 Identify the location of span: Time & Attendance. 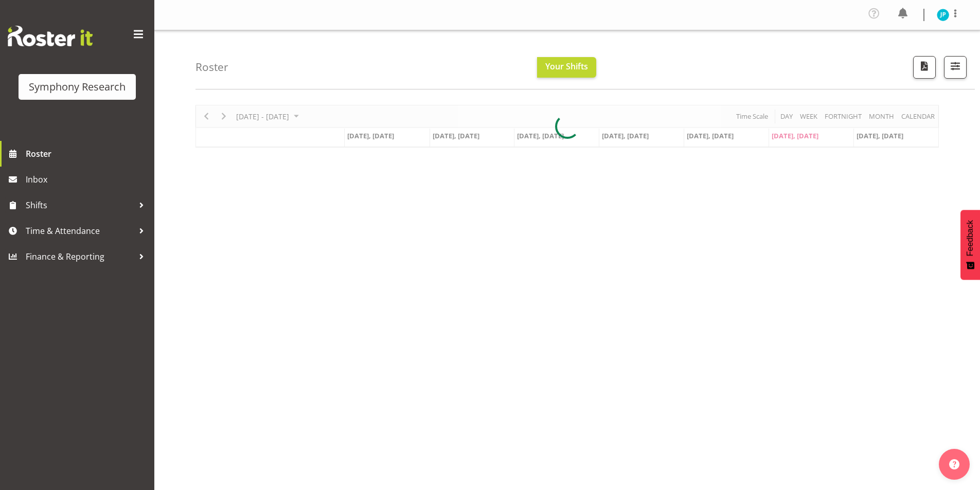
(80, 231).